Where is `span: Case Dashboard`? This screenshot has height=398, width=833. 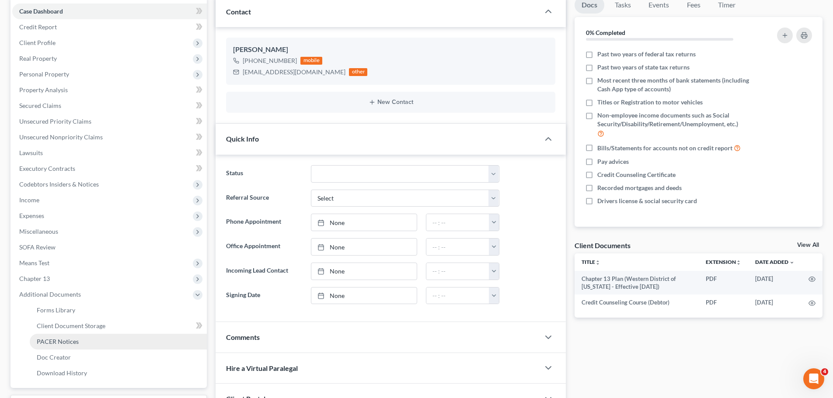
span: Case Dashboard is located at coordinates (41, 11).